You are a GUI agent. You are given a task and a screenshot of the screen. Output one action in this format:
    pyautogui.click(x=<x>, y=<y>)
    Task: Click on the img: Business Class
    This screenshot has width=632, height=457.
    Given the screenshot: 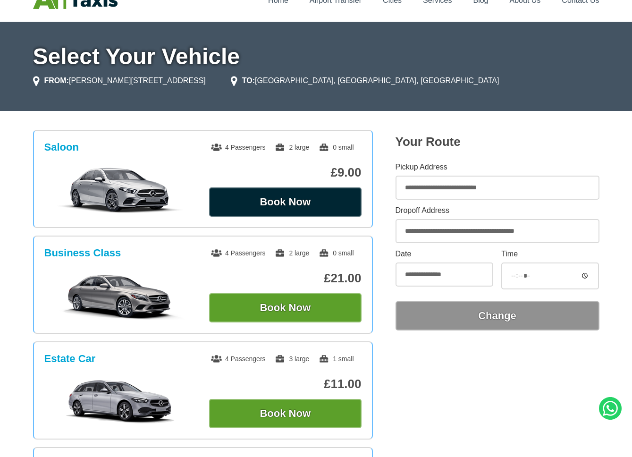 What is the action you would take?
    pyautogui.click(x=120, y=296)
    